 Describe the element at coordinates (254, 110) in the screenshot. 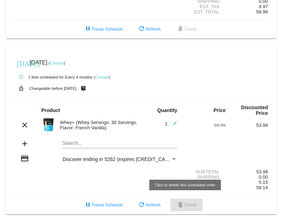

I see `strong: Discounted Price` at that location.